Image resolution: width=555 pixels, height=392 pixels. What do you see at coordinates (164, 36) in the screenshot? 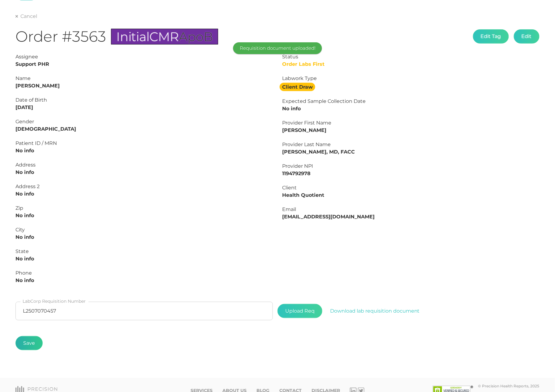
I see `span: CMR` at bounding box center [164, 36].